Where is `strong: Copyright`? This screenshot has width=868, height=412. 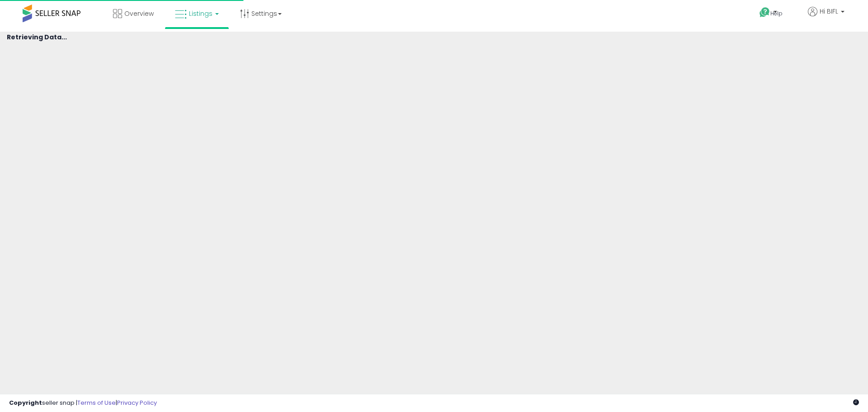
strong: Copyright is located at coordinates (25, 402).